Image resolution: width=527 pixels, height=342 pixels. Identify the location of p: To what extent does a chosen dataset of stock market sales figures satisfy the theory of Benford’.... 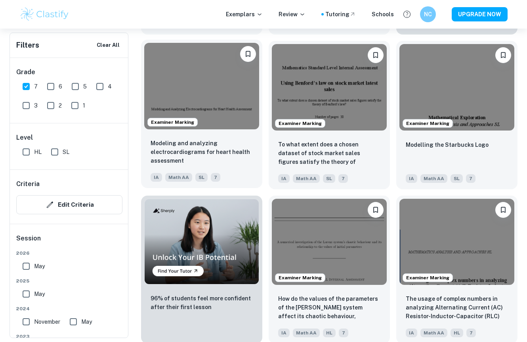
(329, 153).